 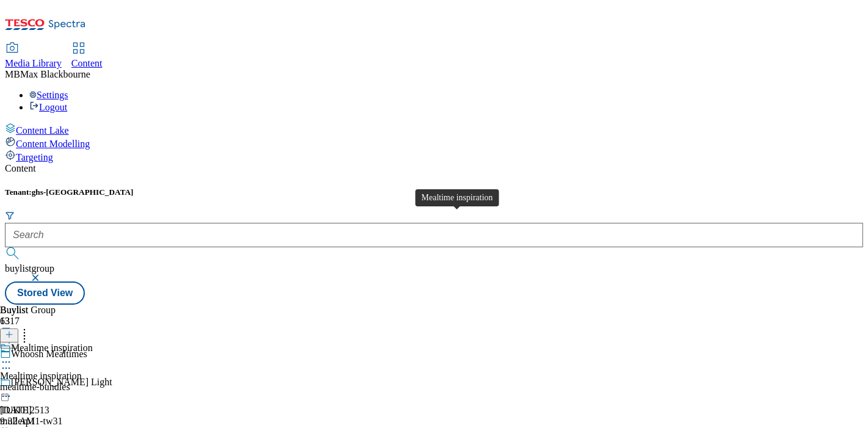 What do you see at coordinates (55, 74) in the screenshot?
I see `span: Max Blackbourne` at bounding box center [55, 74].